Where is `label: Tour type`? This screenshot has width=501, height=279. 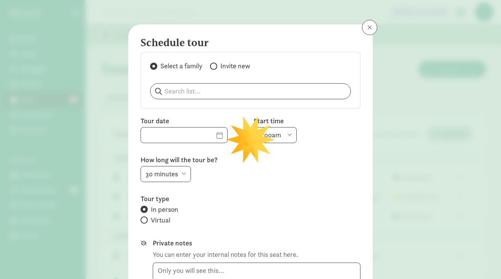 label: Tour type is located at coordinates (251, 199).